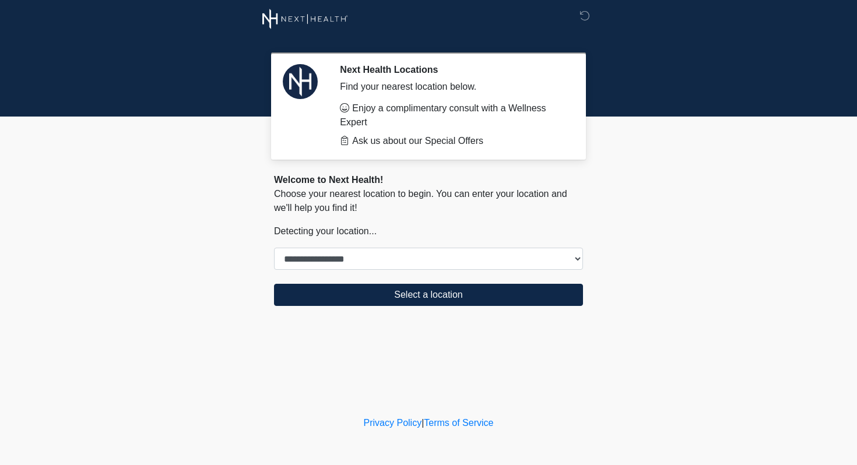 This screenshot has height=465, width=857. What do you see at coordinates (393, 422) in the screenshot?
I see `a: Privacy Policy` at bounding box center [393, 422].